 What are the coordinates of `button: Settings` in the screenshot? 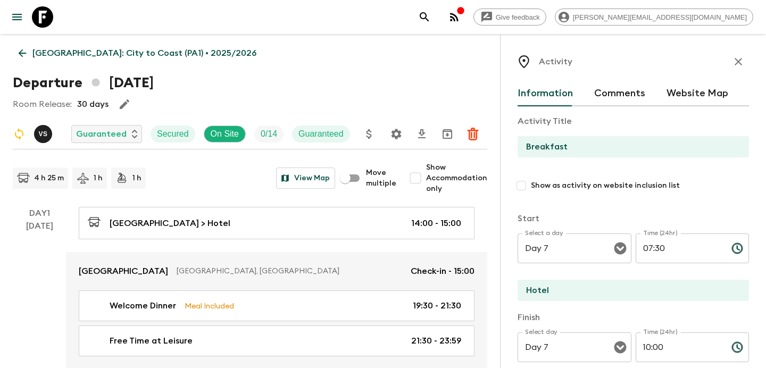 It's located at (397, 134).